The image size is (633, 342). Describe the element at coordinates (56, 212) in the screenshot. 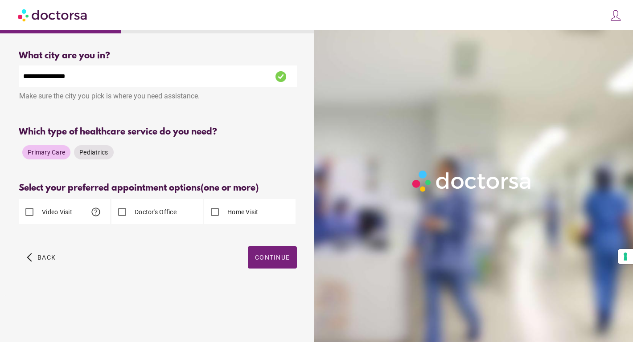

I see `label: Video Visit` at that location.